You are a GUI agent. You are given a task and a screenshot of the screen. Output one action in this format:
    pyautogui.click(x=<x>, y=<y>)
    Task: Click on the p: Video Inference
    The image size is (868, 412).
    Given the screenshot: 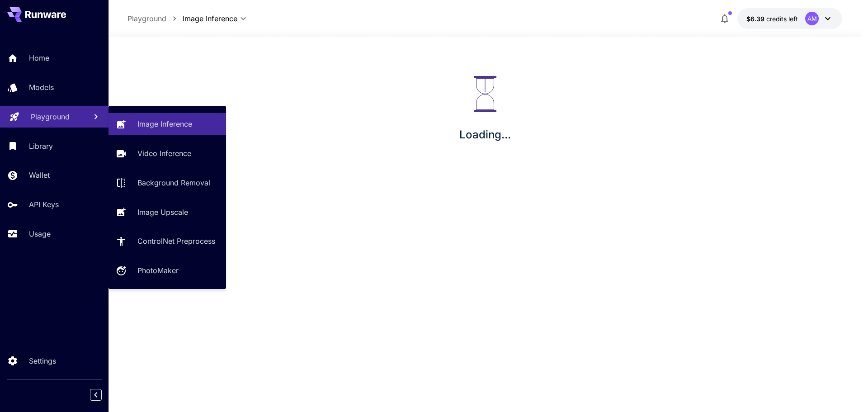 What is the action you would take?
    pyautogui.click(x=164, y=153)
    